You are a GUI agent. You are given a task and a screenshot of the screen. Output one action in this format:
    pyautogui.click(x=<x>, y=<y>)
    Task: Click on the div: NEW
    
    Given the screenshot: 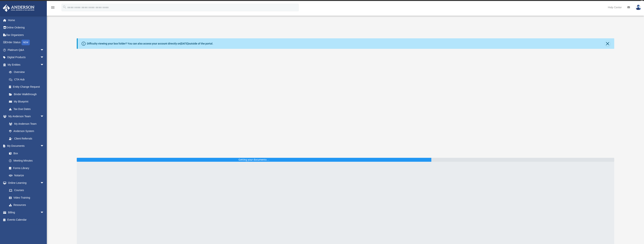 What is the action you would take?
    pyautogui.click(x=26, y=42)
    